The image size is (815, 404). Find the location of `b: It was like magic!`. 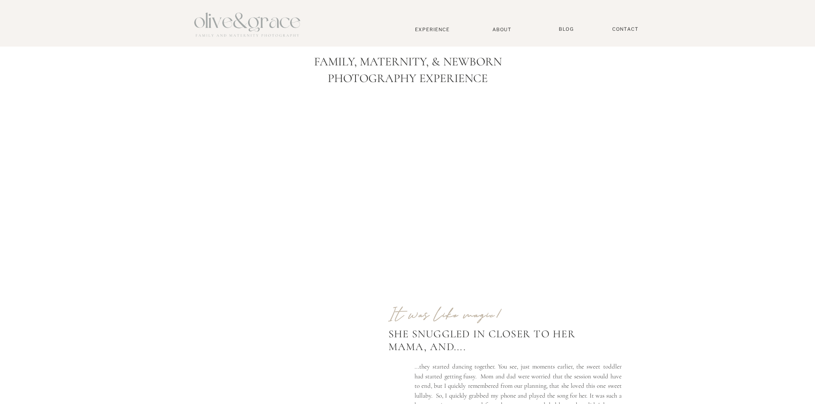

b: It was like magic! is located at coordinates (446, 315).